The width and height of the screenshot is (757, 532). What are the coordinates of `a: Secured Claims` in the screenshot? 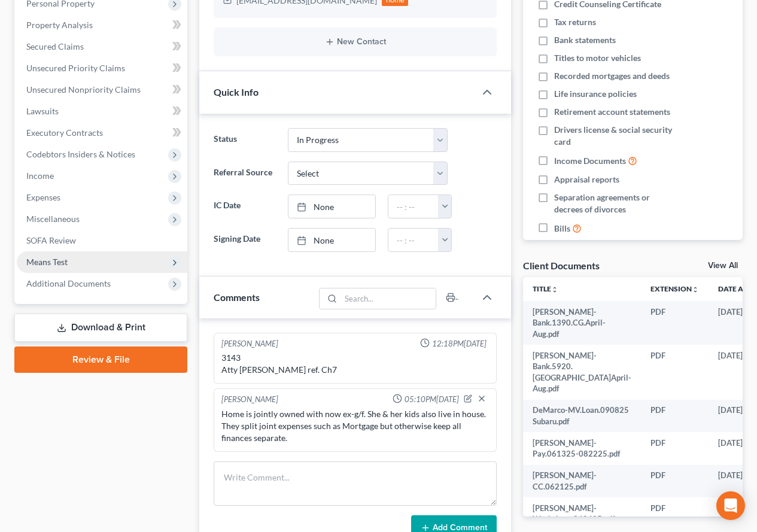 It's located at (102, 46).